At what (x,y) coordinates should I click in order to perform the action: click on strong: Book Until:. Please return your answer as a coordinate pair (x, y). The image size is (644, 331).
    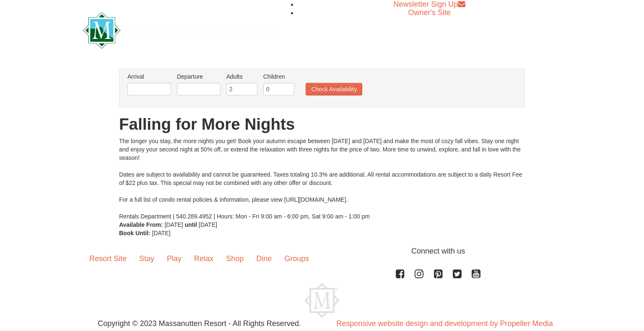
    Looking at the image, I should click on (134, 233).